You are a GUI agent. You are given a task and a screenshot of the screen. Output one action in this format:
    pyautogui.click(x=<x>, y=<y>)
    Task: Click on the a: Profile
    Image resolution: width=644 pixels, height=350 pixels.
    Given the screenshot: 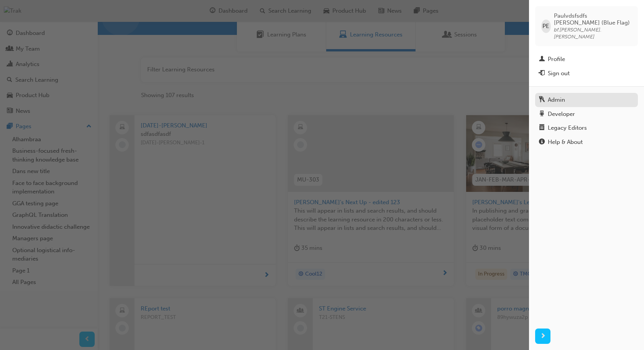 What is the action you would take?
    pyautogui.click(x=586, y=59)
    